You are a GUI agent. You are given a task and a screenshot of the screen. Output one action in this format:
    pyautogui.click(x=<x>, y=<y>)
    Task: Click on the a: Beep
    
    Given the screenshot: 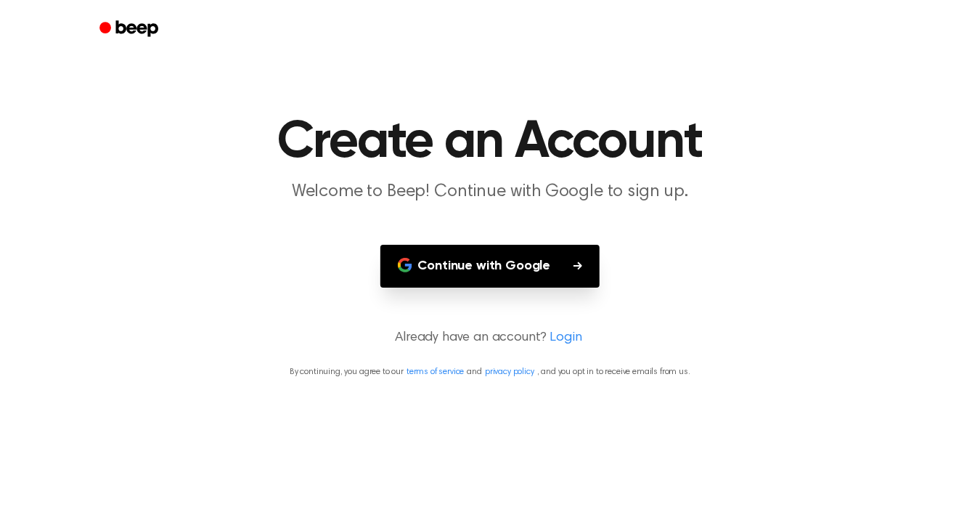 What is the action you would take?
    pyautogui.click(x=130, y=30)
    